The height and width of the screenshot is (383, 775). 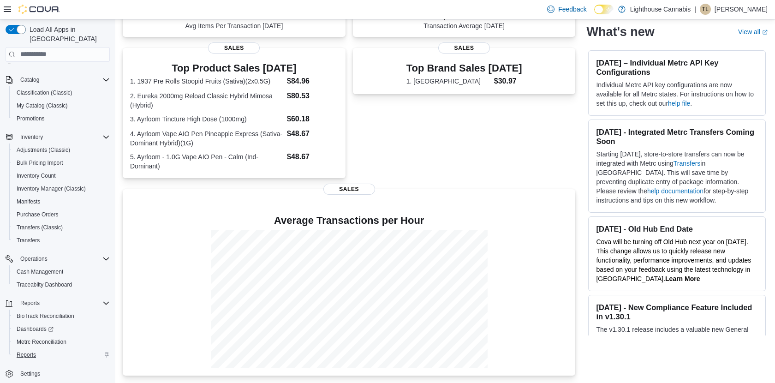 What do you see at coordinates (61, 228) in the screenshot?
I see `button: Transfers (Classic)` at bounding box center [61, 228].